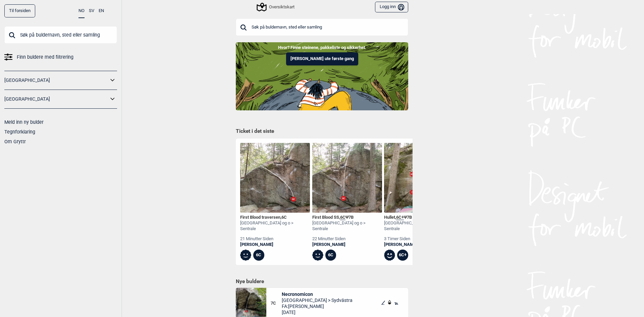 This screenshot has height=317, width=644. What do you see at coordinates (419, 217) in the screenshot?
I see `div: Hullet , Ψ` at bounding box center [419, 217].